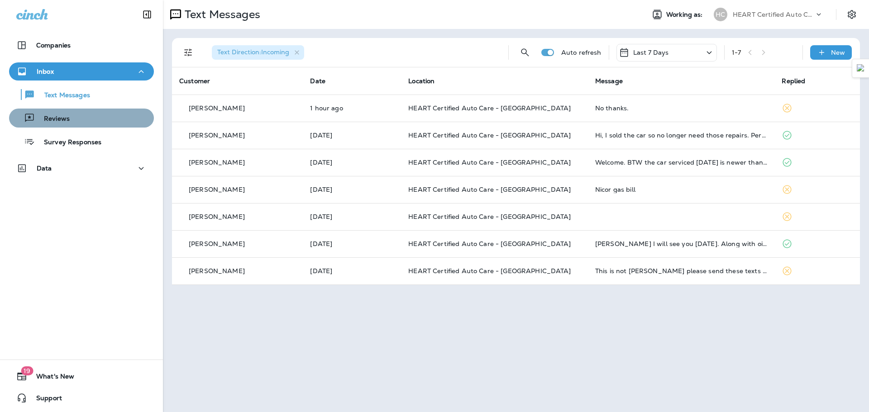  What do you see at coordinates (793, 81) in the screenshot?
I see `span: Replied` at bounding box center [793, 81].